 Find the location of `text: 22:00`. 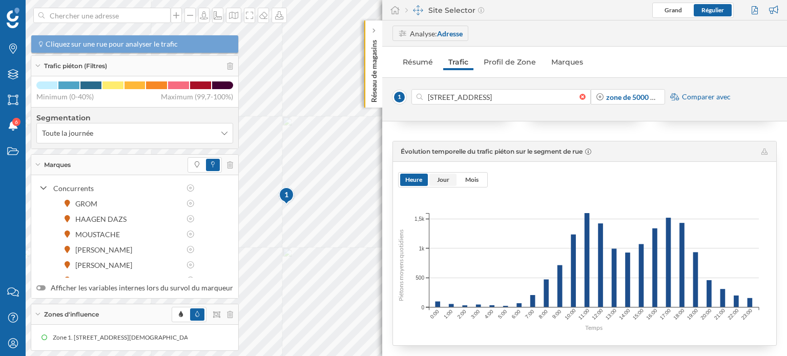

text: 22:00 is located at coordinates (733, 314).